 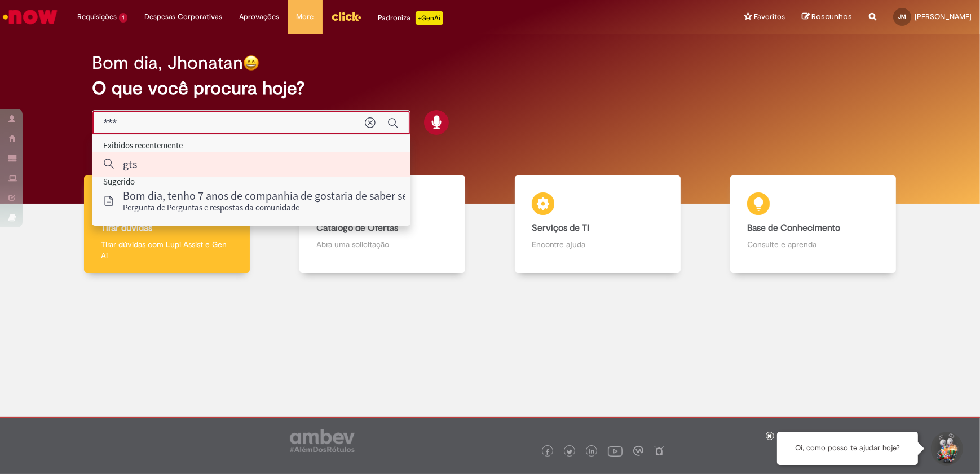 What do you see at coordinates (346, 16) in the screenshot?
I see `img: click_logo_yellow_360x200.png` at bounding box center [346, 16].